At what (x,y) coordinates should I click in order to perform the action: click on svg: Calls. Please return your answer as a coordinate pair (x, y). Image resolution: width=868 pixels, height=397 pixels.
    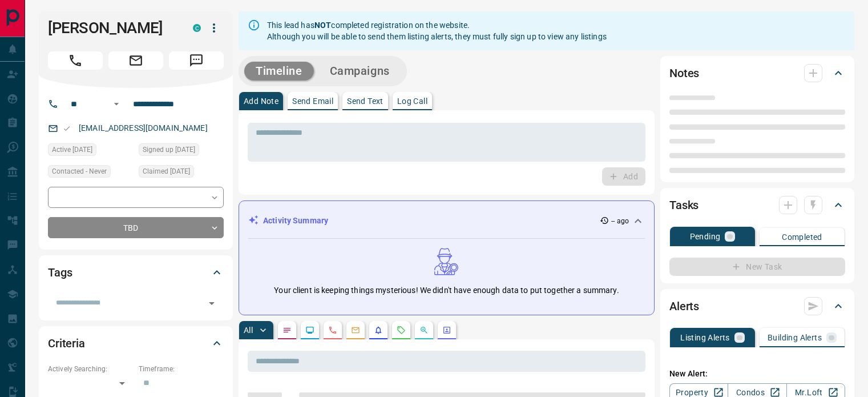
    Looking at the image, I should click on (333, 330).